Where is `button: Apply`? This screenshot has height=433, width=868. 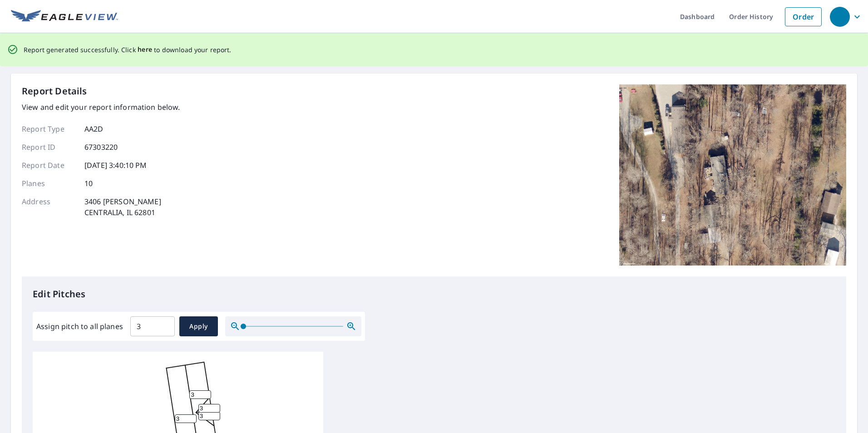
button: Apply is located at coordinates (198, 326).